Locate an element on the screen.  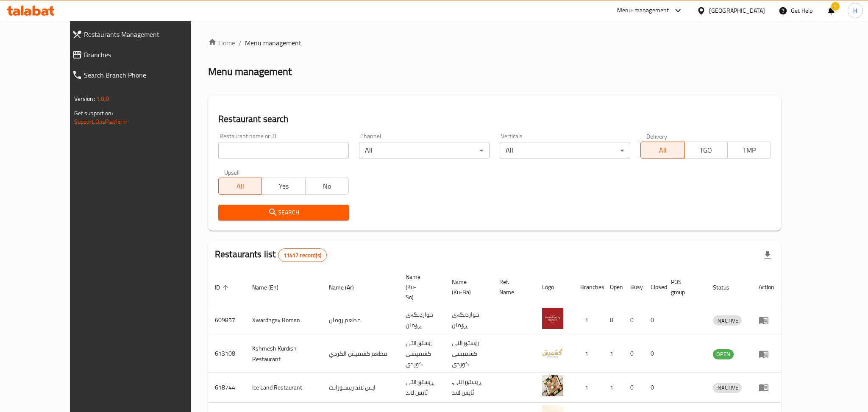
td: 609857 is located at coordinates (227, 320).